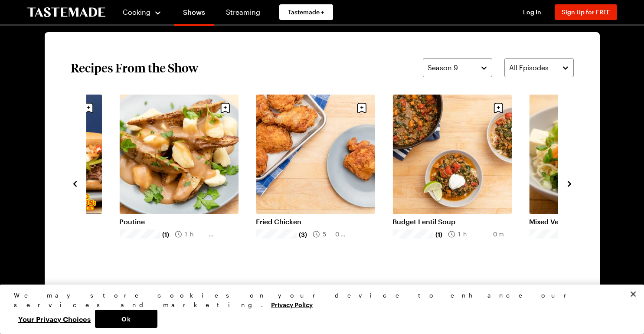 The image size is (644, 334). What do you see at coordinates (633, 294) in the screenshot?
I see `button: Close` at bounding box center [633, 294].